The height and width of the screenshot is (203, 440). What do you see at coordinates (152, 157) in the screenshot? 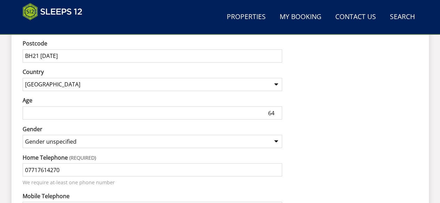
I see `label: Home Telephone` at bounding box center [152, 157].